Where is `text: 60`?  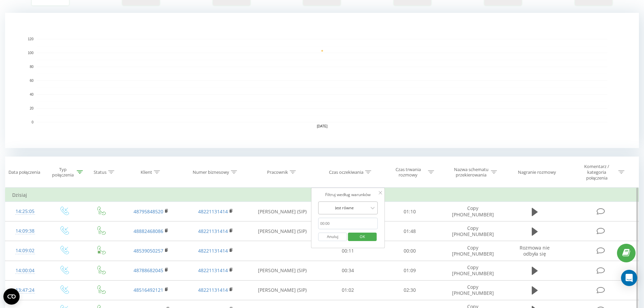 text: 60 is located at coordinates (32, 80).